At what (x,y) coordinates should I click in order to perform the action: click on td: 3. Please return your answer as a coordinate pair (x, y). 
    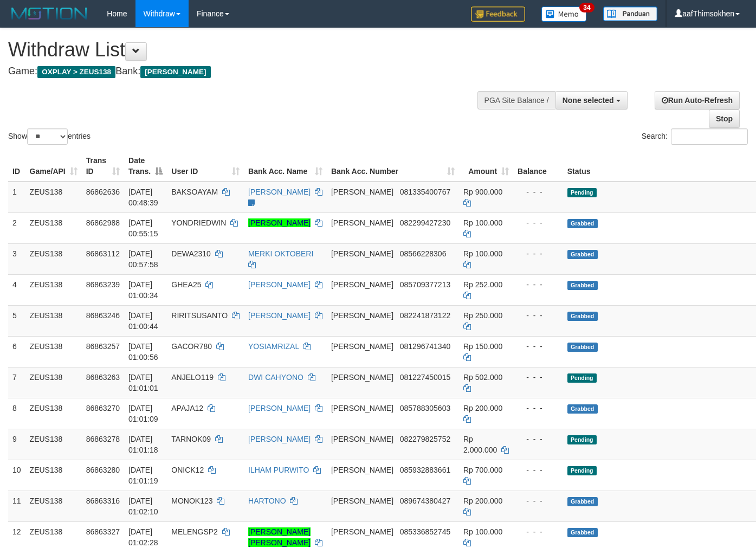
    Looking at the image, I should click on (17, 259).